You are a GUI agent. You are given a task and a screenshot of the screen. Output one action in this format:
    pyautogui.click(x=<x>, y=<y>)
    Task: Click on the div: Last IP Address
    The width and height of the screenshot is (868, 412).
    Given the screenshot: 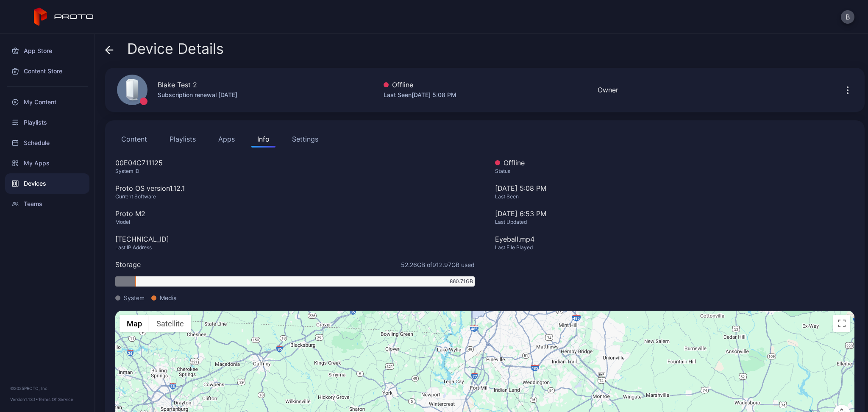 What is the action you would take?
    pyautogui.click(x=295, y=248)
    